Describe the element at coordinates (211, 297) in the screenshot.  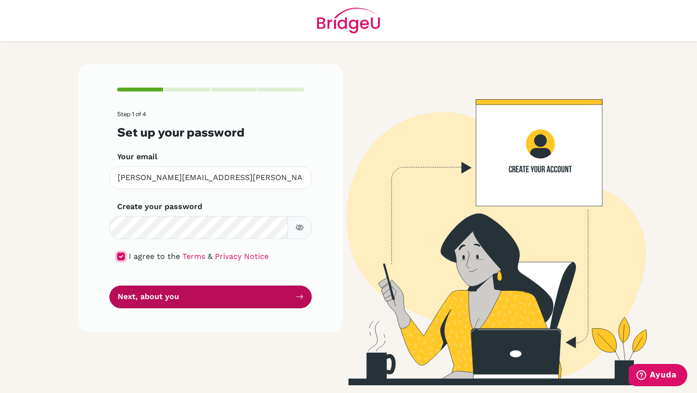
I see `button: Next, about you` at that location.